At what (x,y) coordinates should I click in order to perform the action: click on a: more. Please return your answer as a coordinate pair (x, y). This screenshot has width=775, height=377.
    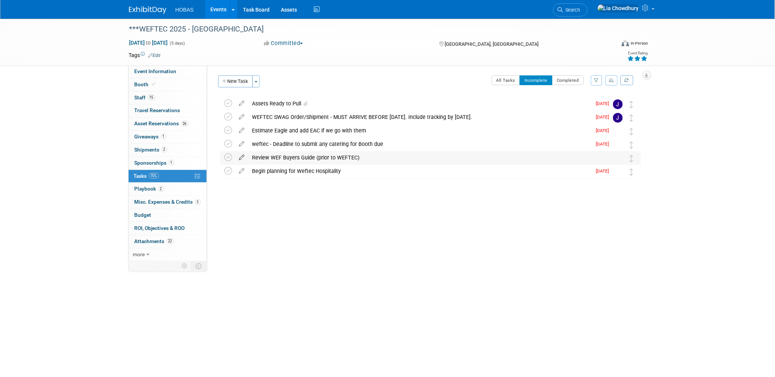
    Looking at the image, I should click on (168, 254).